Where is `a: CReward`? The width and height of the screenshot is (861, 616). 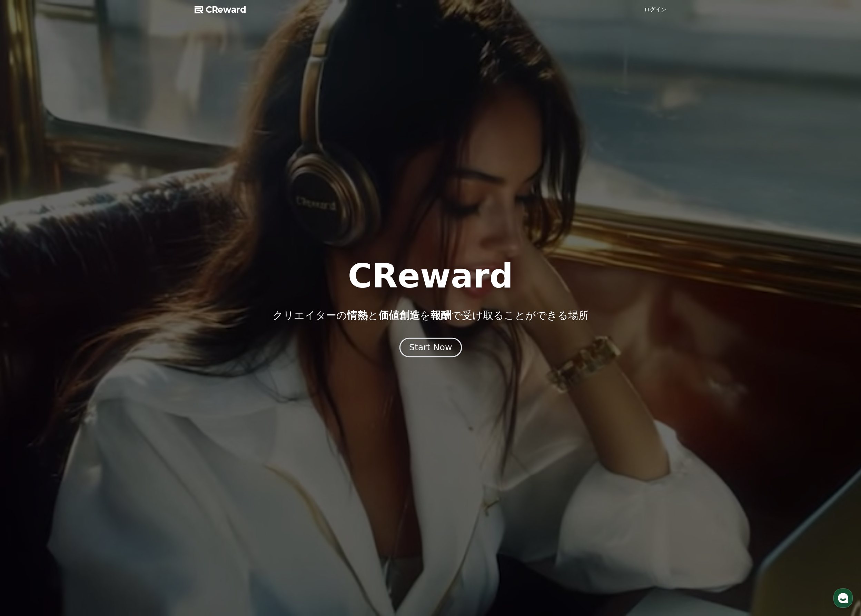 a: CReward is located at coordinates (221, 10).